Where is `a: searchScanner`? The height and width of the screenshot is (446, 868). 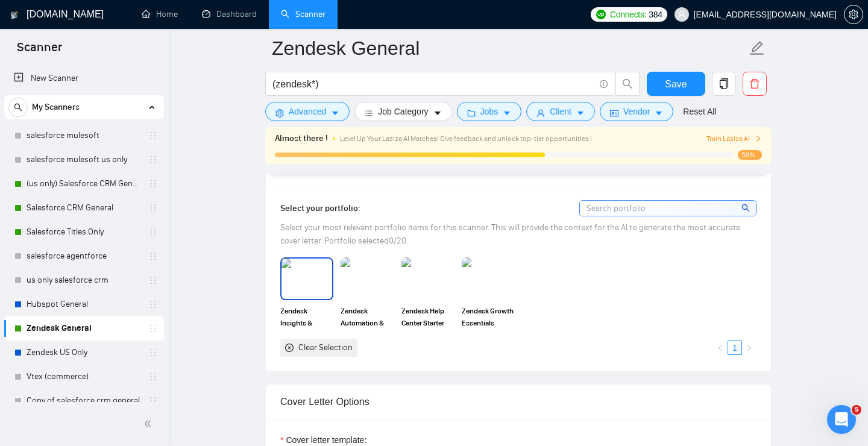 a: searchScanner is located at coordinates (303, 14).